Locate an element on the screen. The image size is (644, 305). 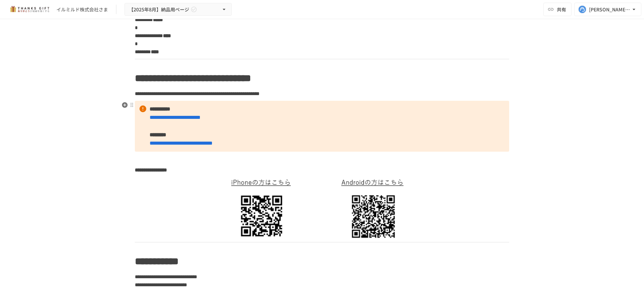
button: 【2025年8月】納品用ページ is located at coordinates (178, 9).